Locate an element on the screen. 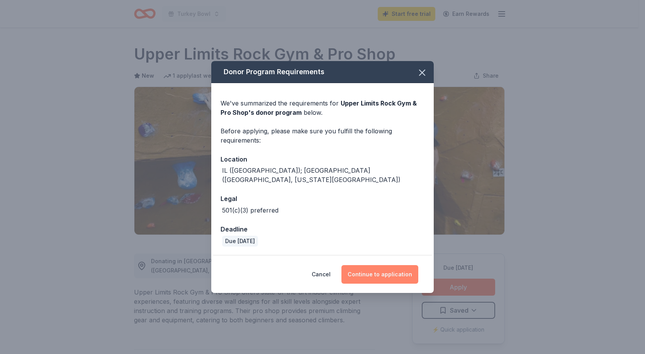  div: Donor Program Requirements is located at coordinates (323, 72).